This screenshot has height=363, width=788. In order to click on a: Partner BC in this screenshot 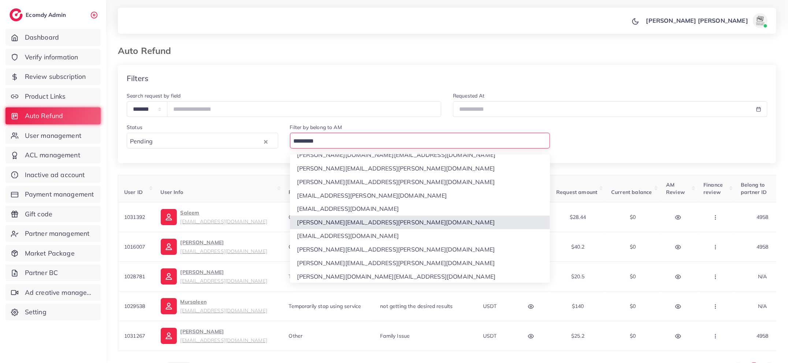, I will do `click(53, 272)`.